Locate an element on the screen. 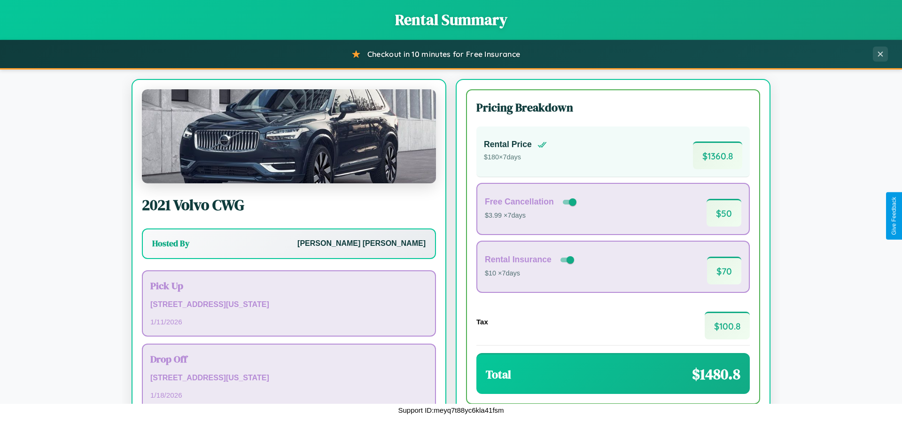 The image size is (902, 432). img: Volvo CWG is located at coordinates (289, 136).